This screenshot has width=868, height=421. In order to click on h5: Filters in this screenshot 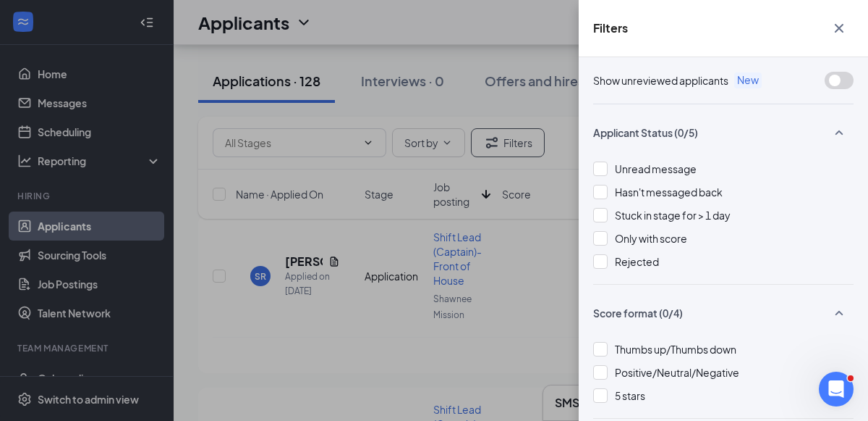, I will do `click(611, 28)`.